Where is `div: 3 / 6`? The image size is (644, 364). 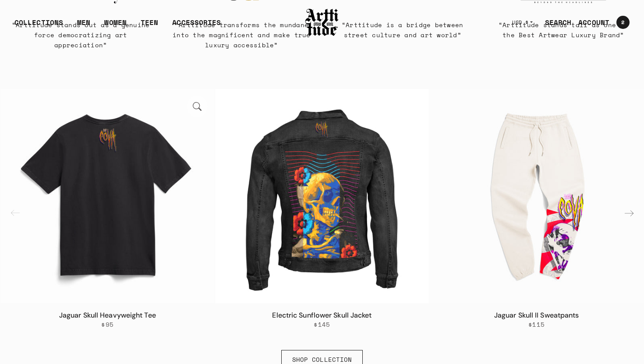
div: 3 / 6 is located at coordinates (537, 213).